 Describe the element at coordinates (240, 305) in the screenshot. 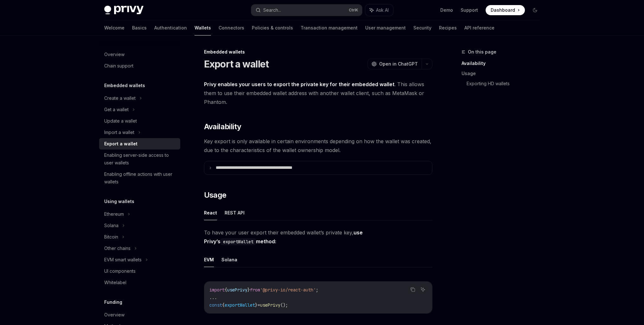

I see `span: exportWallet` at that location.